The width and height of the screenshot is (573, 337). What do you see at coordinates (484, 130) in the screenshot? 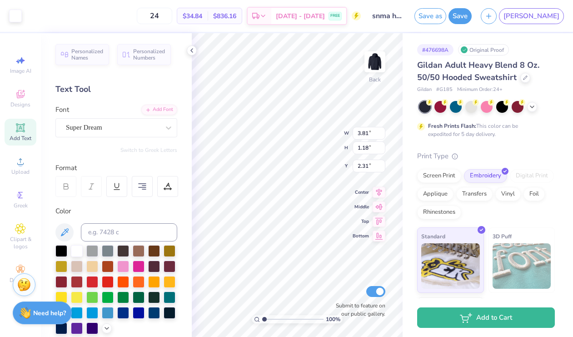
I see `div: This color can be expedited for 5 day delivery.` at bounding box center [484, 130].